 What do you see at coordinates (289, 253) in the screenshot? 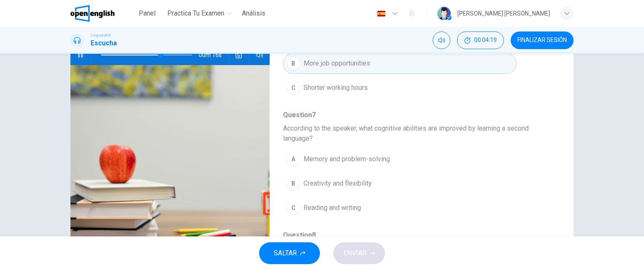
I see `button: SALTAR` at bounding box center [289, 253].